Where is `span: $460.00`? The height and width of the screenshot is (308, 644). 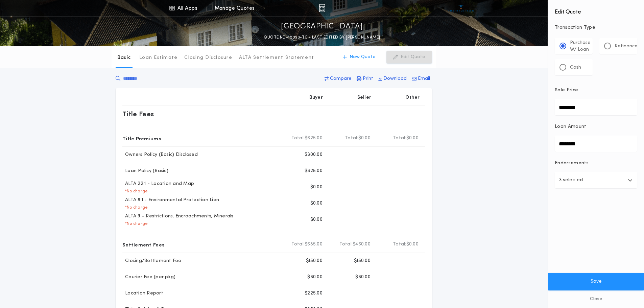
span: $460.00 is located at coordinates (361, 245).